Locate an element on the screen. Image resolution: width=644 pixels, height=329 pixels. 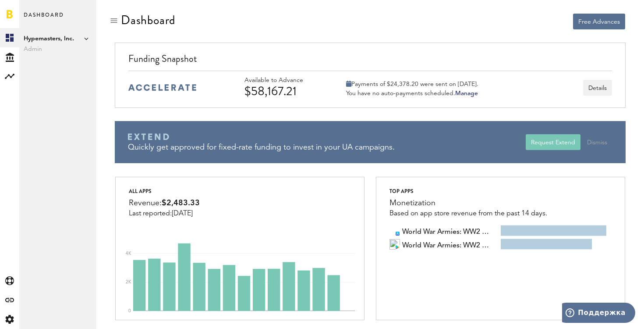
div: $58,167.21 is located at coordinates (286, 91).